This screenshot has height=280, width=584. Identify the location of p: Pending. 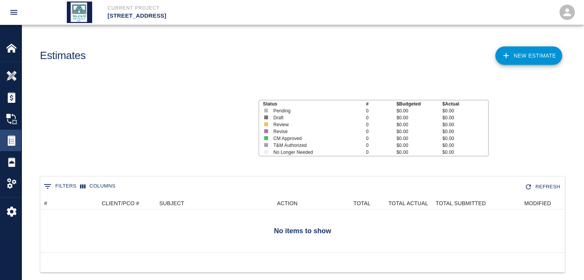
(305, 111).